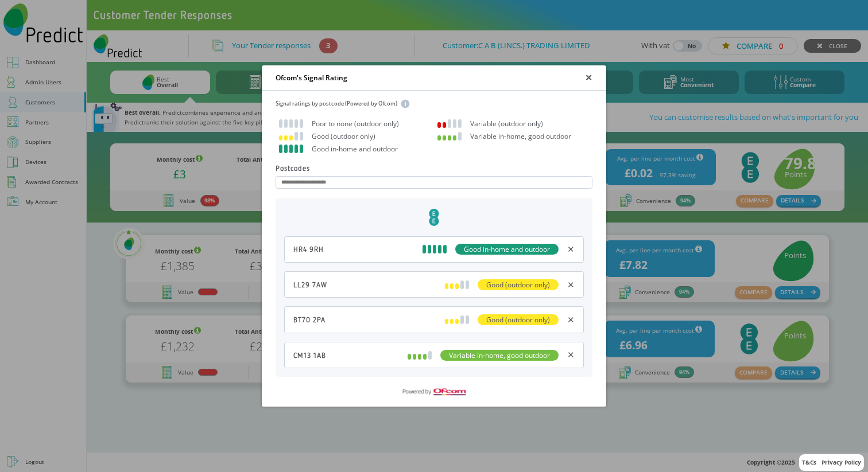  What do you see at coordinates (310, 285) in the screenshot?
I see `div: LL29 7AW` at bounding box center [310, 285].